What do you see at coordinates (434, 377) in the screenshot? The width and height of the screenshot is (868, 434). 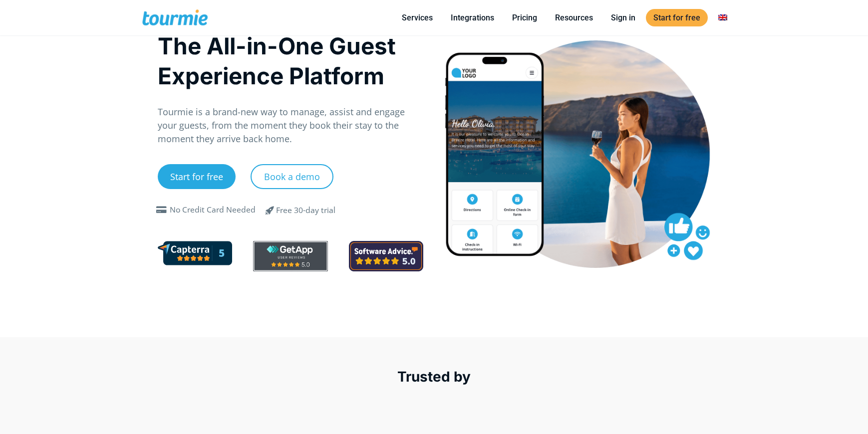 I see `span: Trusted by` at bounding box center [434, 377].